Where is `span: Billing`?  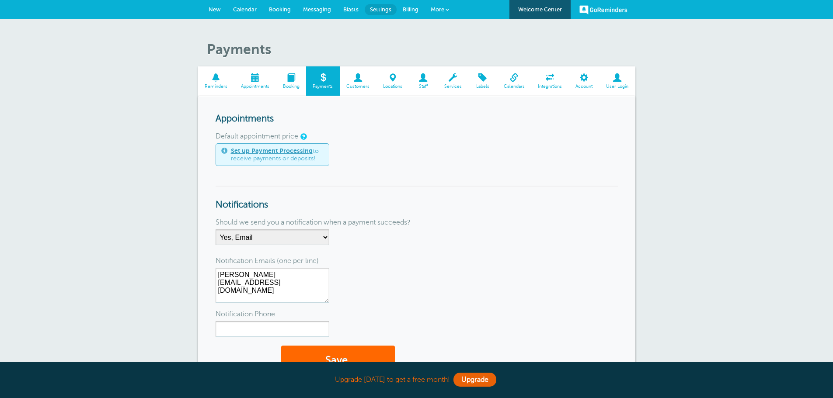 span: Billing is located at coordinates (410, 9).